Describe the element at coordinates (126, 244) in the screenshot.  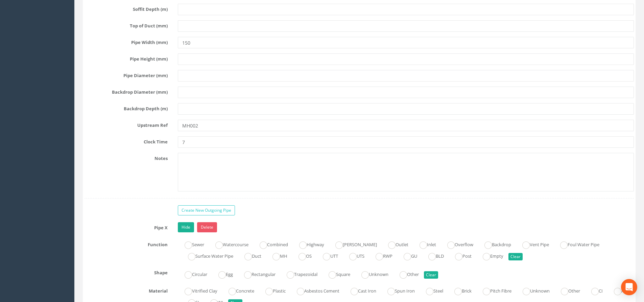
I see `label: Function` at that location.